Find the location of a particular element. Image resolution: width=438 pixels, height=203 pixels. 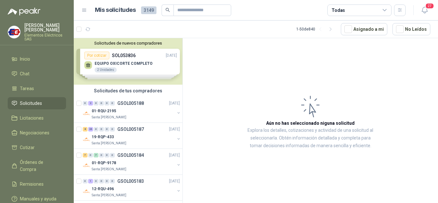

button: 27 is located at coordinates (424, 10).